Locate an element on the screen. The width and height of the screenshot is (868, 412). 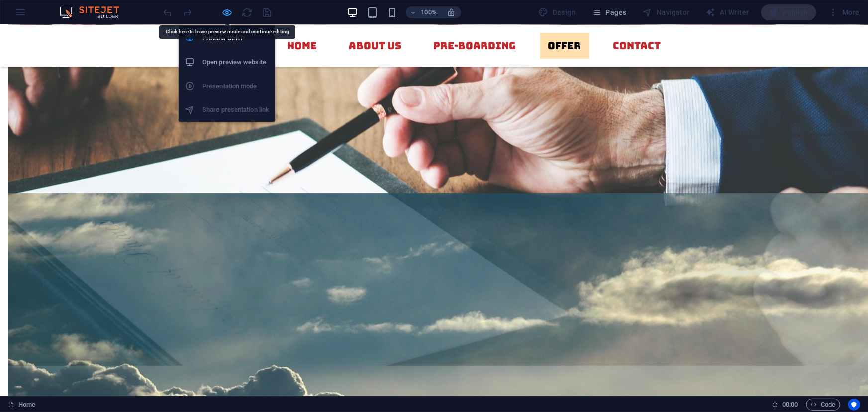
a: Pre-Boarding is located at coordinates (475, 21).